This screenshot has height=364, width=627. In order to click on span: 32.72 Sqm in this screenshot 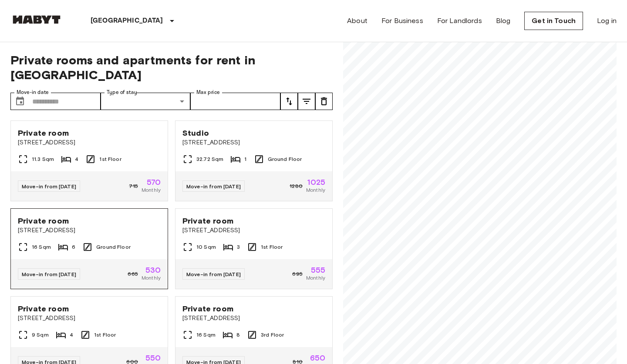, I will do `click(210, 159)`.